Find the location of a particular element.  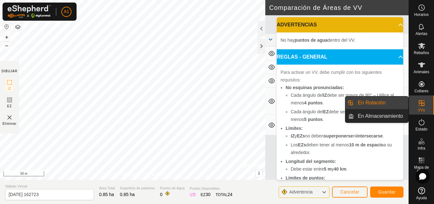

b: EZ is located at coordinates (326, 111).